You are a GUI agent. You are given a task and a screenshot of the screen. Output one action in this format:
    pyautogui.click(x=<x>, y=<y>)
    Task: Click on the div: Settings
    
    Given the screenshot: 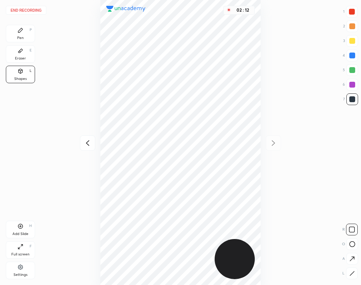 What is the action you would take?
    pyautogui.click(x=20, y=275)
    